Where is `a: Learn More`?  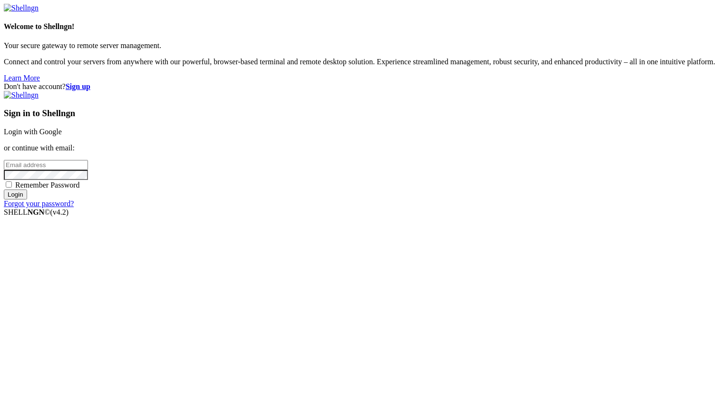 a: Learn More is located at coordinates (22, 78).